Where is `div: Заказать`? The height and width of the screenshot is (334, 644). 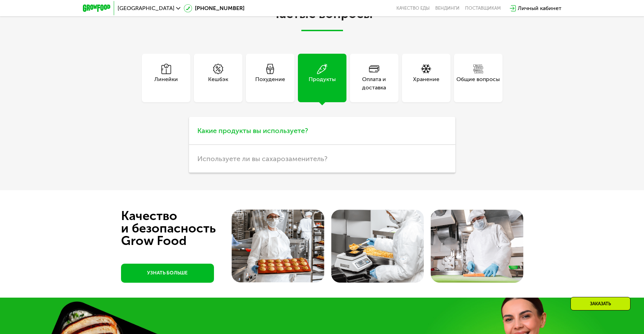 div: Заказать is located at coordinates (600, 304).